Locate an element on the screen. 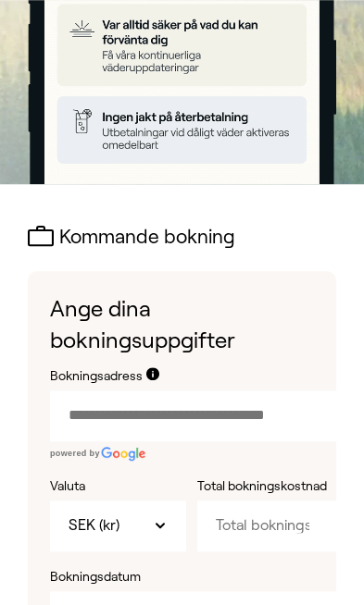  h2: Kommande bokning is located at coordinates (181, 236).